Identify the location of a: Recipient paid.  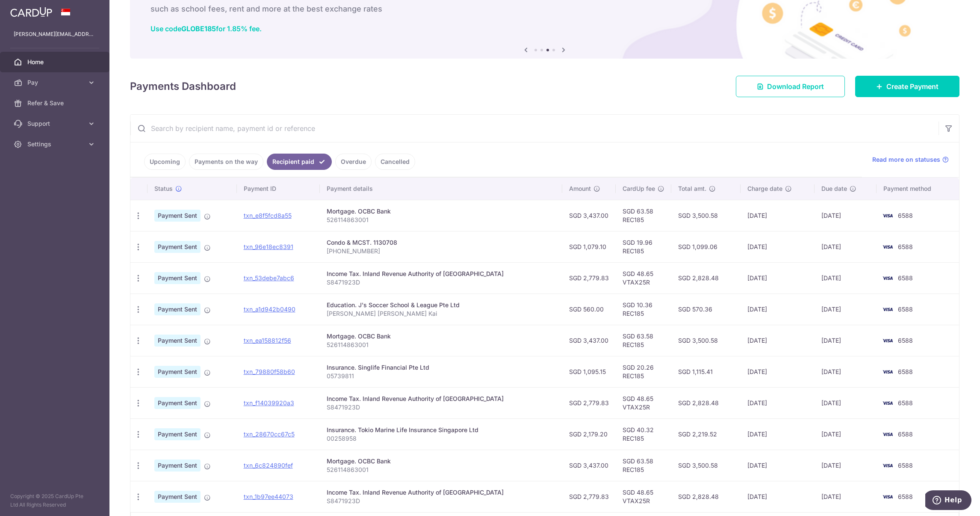
(299, 162).